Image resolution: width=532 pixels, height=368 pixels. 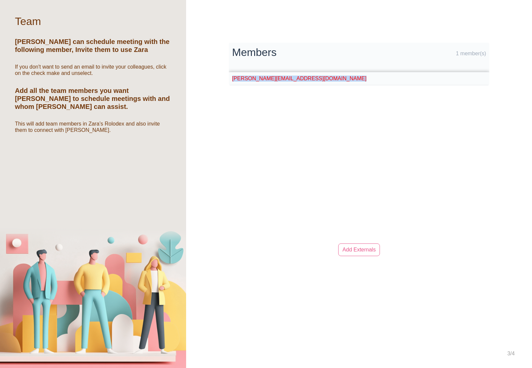 I want to click on td: 1 member(s), so click(x=450, y=57).